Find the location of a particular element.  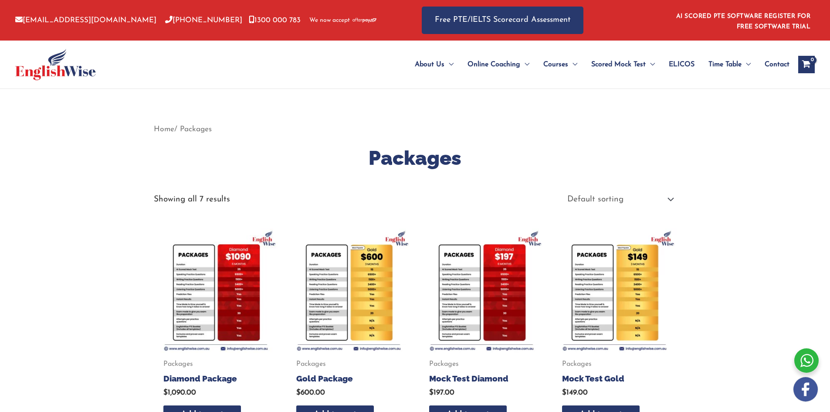

img: Afterpay-Logo is located at coordinates (364, 20).